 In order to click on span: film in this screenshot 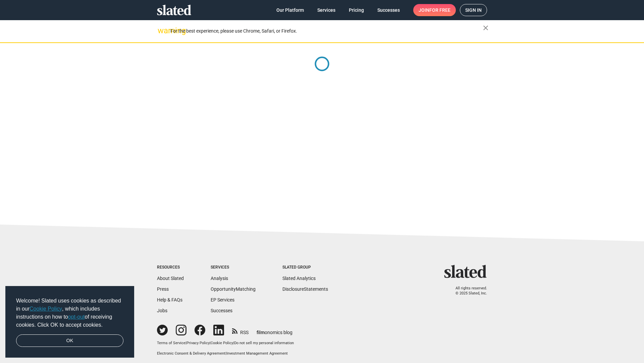, I will do `click(261, 332)`.